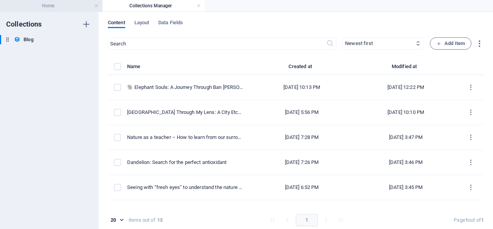 The image size is (493, 229). I want to click on th: Name, so click(188, 69).